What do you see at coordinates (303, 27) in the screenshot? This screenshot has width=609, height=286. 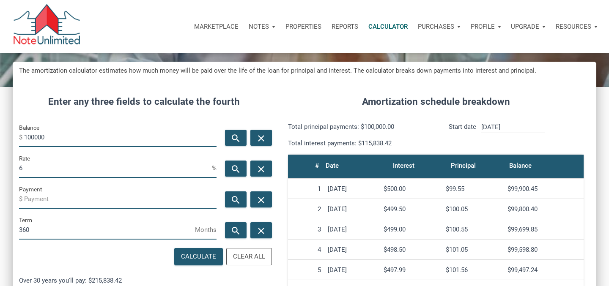 I see `a: Properties` at bounding box center [303, 27].